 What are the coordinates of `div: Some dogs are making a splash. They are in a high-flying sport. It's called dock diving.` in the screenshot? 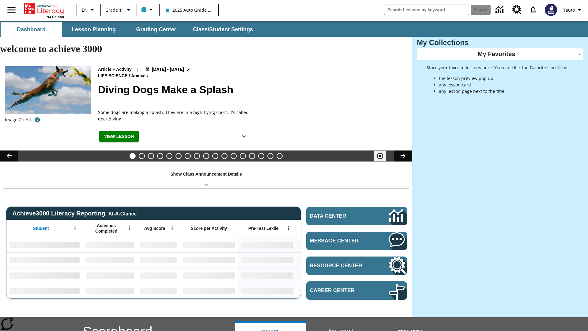 It's located at (175, 116).